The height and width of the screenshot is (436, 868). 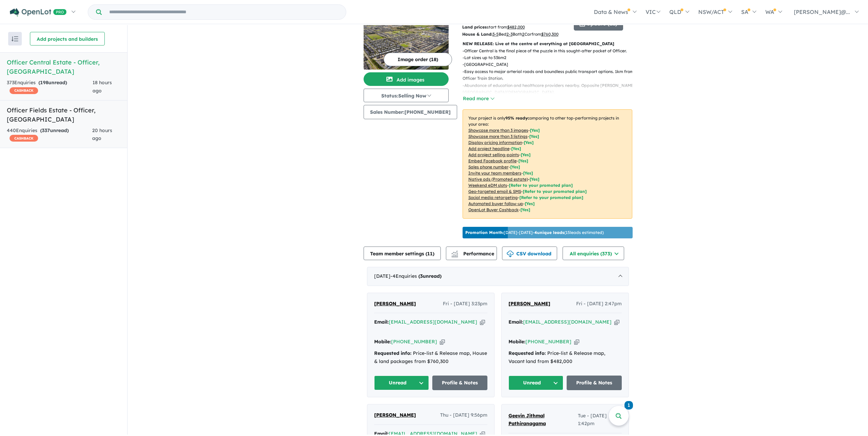 What do you see at coordinates (547, 164) in the screenshot?
I see `p: Your project is only comparing to other top-performing projects in your area: - - - - - - - - - -...` at bounding box center [547, 164].